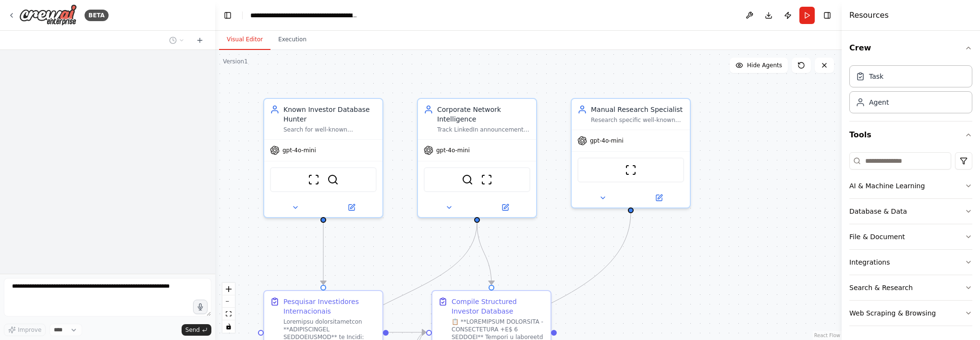 The width and height of the screenshot is (980, 340). Describe the element at coordinates (48, 15) in the screenshot. I see `img: Logo` at that location.